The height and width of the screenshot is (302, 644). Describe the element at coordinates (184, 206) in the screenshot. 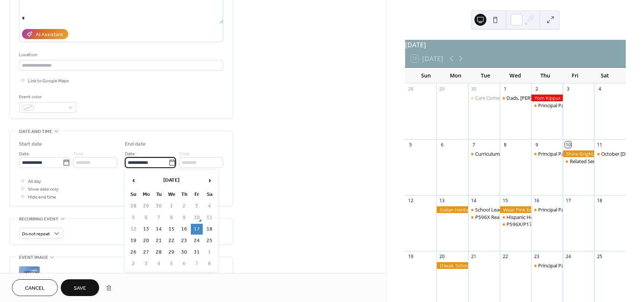

I see `td: 2` at that location.